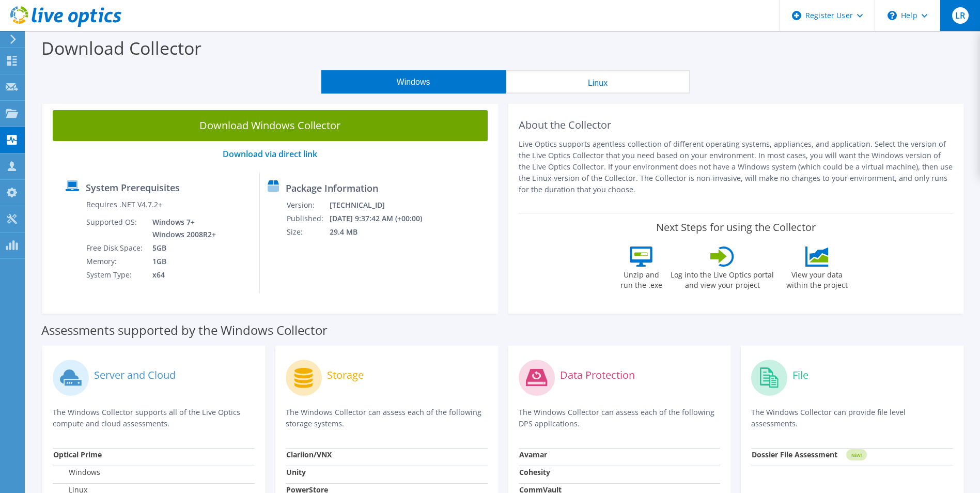 This screenshot has height=493, width=980. Describe the element at coordinates (892, 15) in the screenshot. I see `svg: \n` at that location.